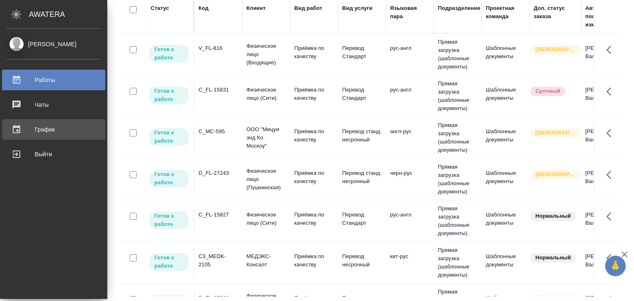  I want to click on div: Статус, so click(160, 8).